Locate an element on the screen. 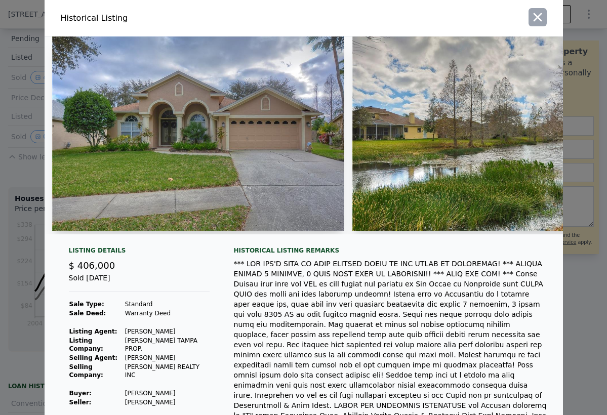 This screenshot has width=607, height=415. td: Standard is located at coordinates (167, 304).